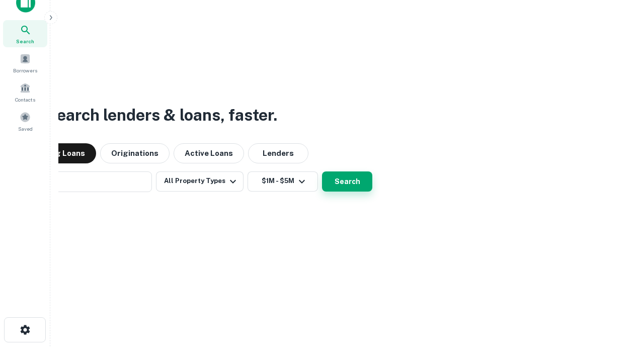 The image size is (644, 362). What do you see at coordinates (619, 306) in the screenshot?
I see `div: Chat Widget` at bounding box center [619, 306].